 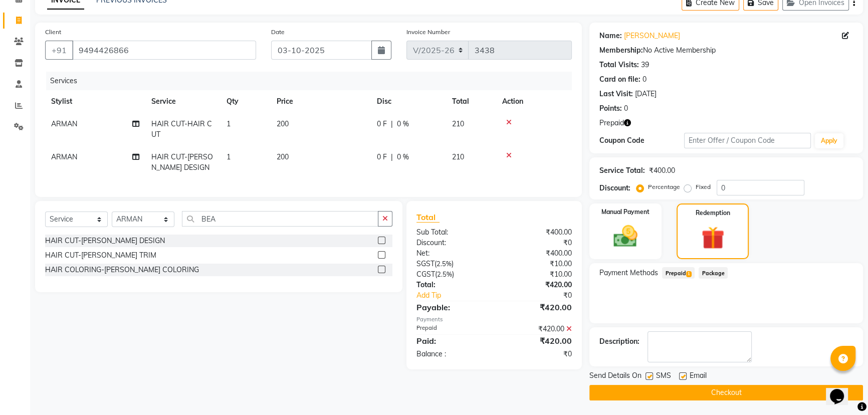 What do you see at coordinates (829, 141) in the screenshot?
I see `button: Apply` at bounding box center [829, 141].